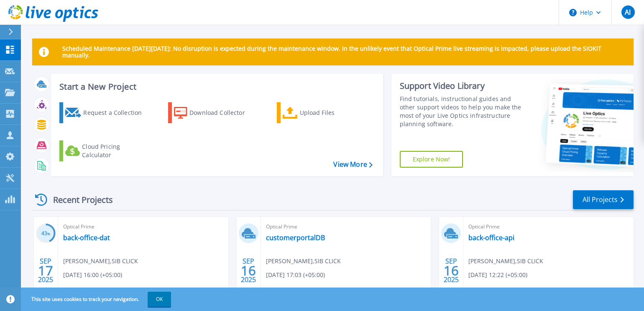 The height and width of the screenshot is (311, 644). Describe the element at coordinates (86, 237) in the screenshot. I see `a: back-office-dat` at that location.